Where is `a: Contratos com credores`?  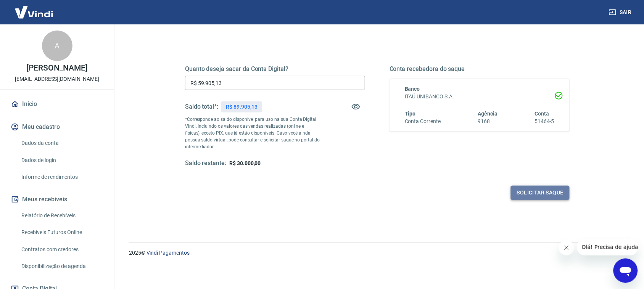 a: Contratos com credores is located at coordinates (62, 250).